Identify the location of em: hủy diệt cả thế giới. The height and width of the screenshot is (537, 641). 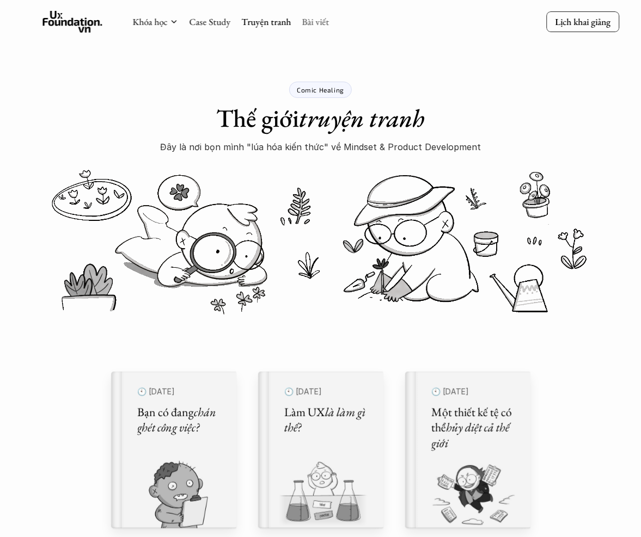
(471, 436).